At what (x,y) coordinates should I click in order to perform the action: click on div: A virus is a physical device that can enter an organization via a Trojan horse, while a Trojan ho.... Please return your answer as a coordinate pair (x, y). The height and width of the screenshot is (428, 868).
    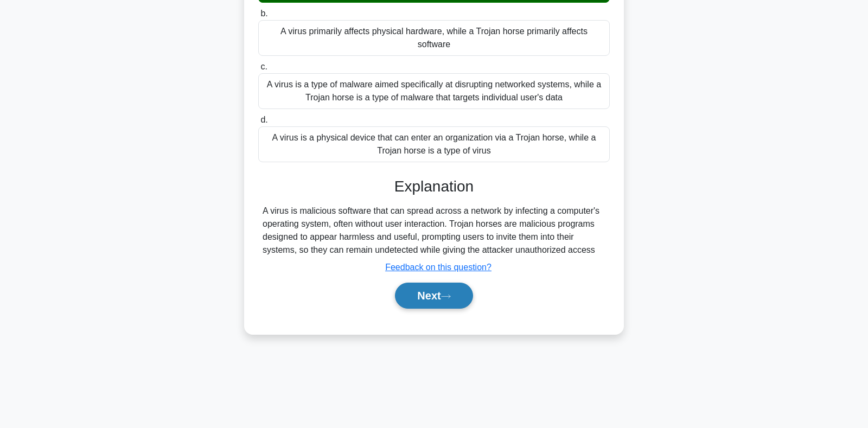
    Looking at the image, I should click on (434, 144).